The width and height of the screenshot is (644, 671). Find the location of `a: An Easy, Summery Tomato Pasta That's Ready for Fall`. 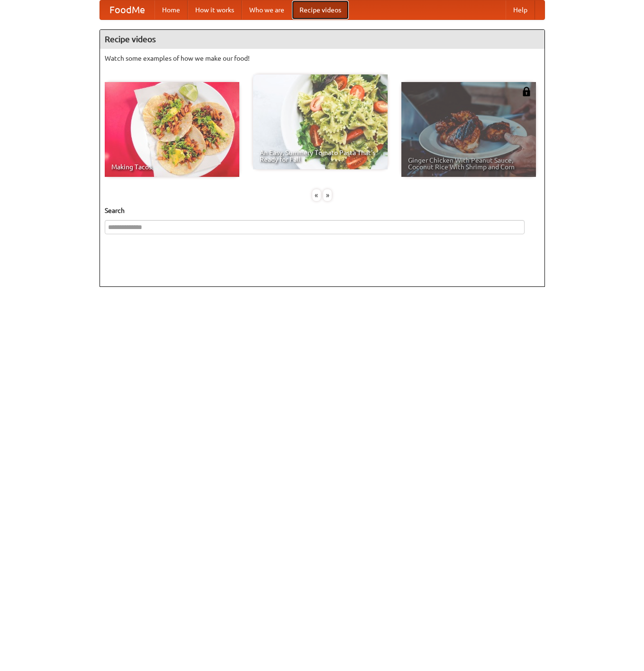

a: An Easy, Summery Tomato Pasta That's Ready for Fall is located at coordinates (320, 122).